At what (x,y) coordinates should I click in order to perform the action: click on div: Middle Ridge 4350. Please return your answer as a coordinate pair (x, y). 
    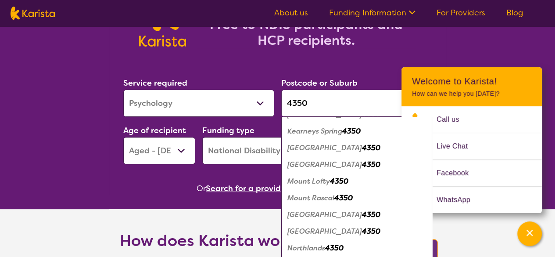
    Looking at the image, I should click on (357, 148).